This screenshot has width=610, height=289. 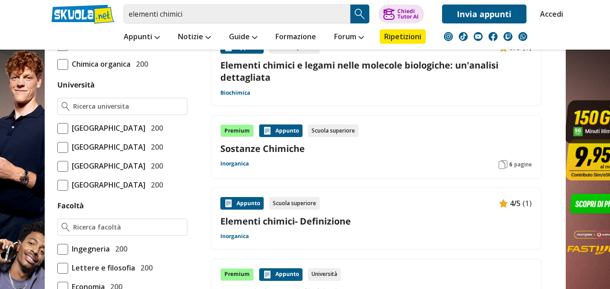 What do you see at coordinates (360, 14) in the screenshot?
I see `img: Cerca appunti, riassunti o versioni` at bounding box center [360, 14].